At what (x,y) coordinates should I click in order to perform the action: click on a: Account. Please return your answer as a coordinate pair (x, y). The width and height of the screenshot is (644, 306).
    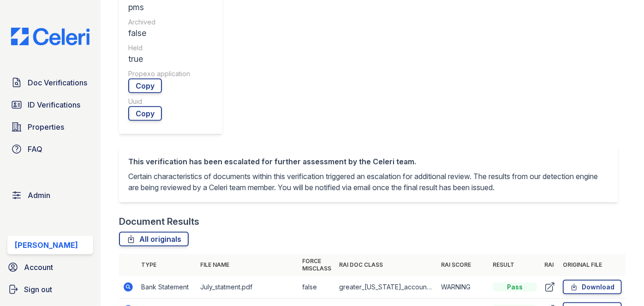
    Looking at the image, I should click on (50, 267).